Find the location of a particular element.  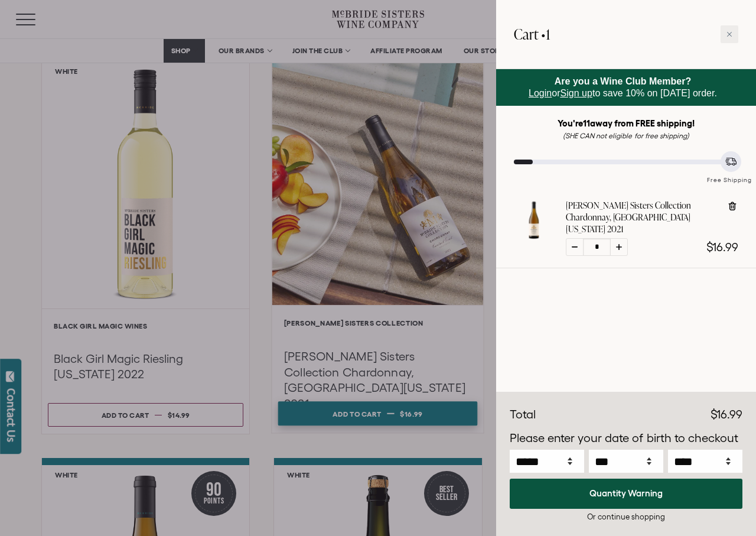

span: 11 is located at coordinates (586, 123).